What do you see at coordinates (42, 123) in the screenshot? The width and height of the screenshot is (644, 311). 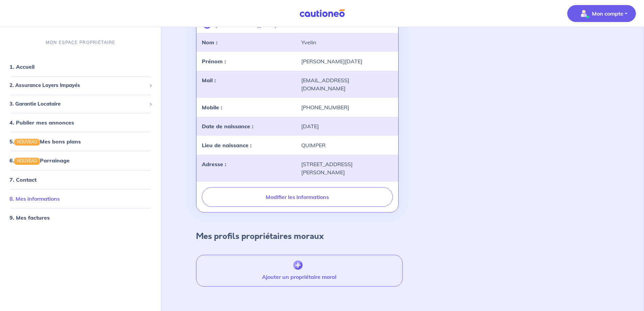 I see `a: 4. Publier mes annonces` at bounding box center [42, 123].